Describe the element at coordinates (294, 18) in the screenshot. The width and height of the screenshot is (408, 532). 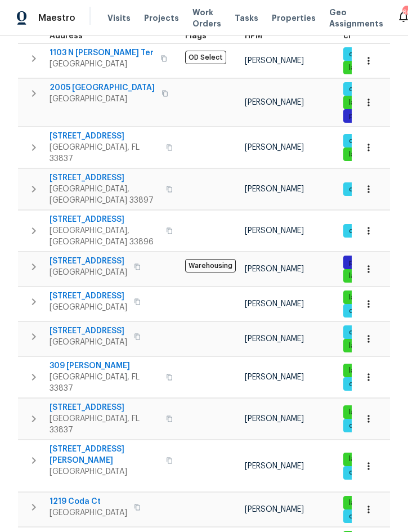
I see `span: Properties` at that location.